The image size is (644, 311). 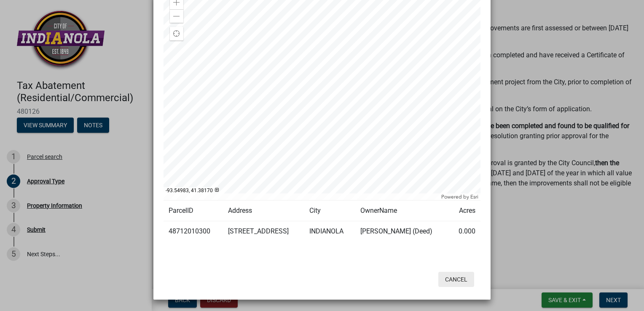 What do you see at coordinates (193, 211) in the screenshot?
I see `td: ParcelID` at bounding box center [193, 211].